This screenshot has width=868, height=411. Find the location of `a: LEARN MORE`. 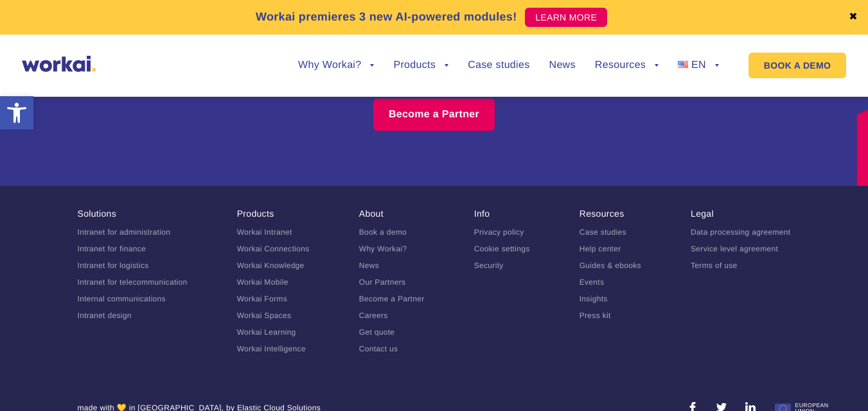

a: LEARN MORE is located at coordinates (566, 17).